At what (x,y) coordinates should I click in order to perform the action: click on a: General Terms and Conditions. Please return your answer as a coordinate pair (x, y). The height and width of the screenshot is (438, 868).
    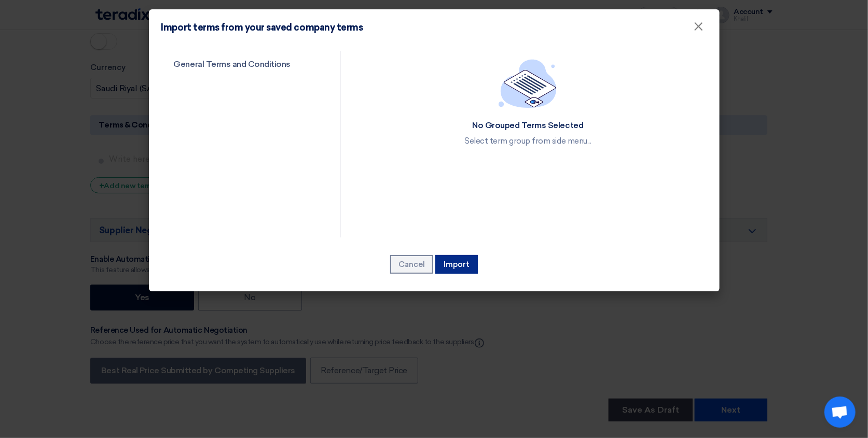
    Looking at the image, I should click on (242, 64).